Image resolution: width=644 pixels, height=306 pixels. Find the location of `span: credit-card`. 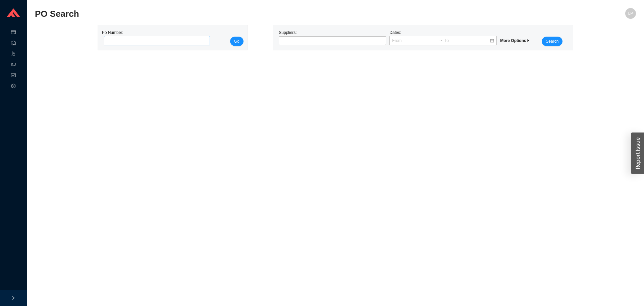

span: credit-card is located at coordinates (14, 33).